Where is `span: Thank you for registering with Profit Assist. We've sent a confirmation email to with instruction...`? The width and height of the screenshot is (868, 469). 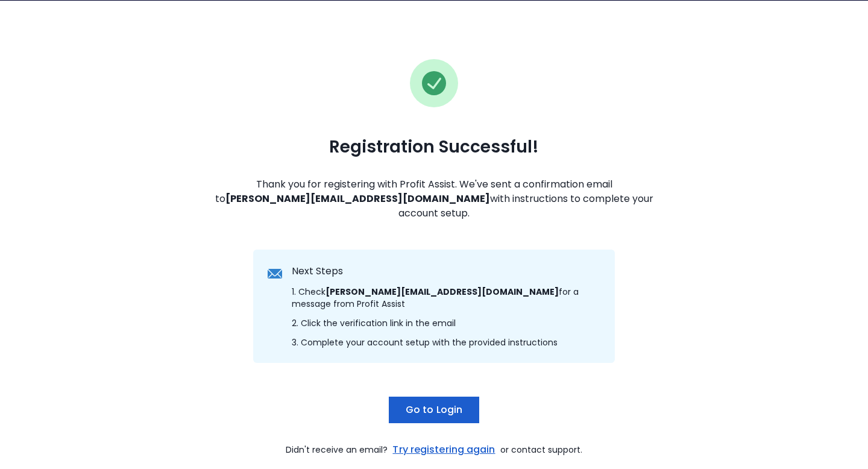
span: Thank you for registering with Profit Assist. We've sent a confirmation email to with instruction... is located at coordinates (434, 199).